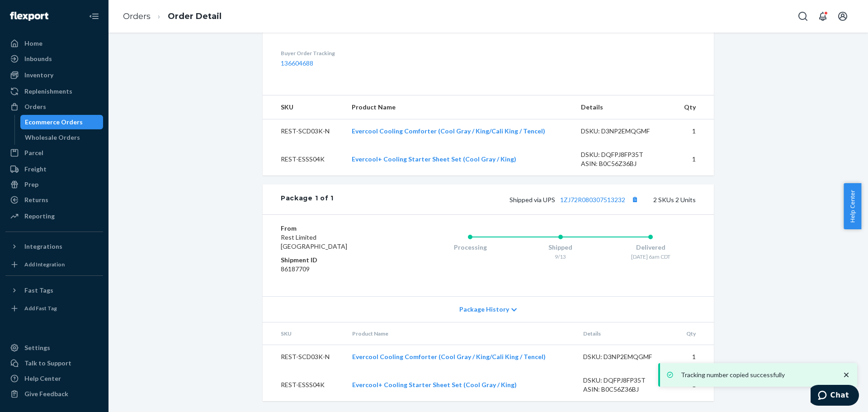 This screenshot has height=412, width=868. What do you see at coordinates (29, 10) in the screenshot?
I see `span: Chat` at bounding box center [29, 10].